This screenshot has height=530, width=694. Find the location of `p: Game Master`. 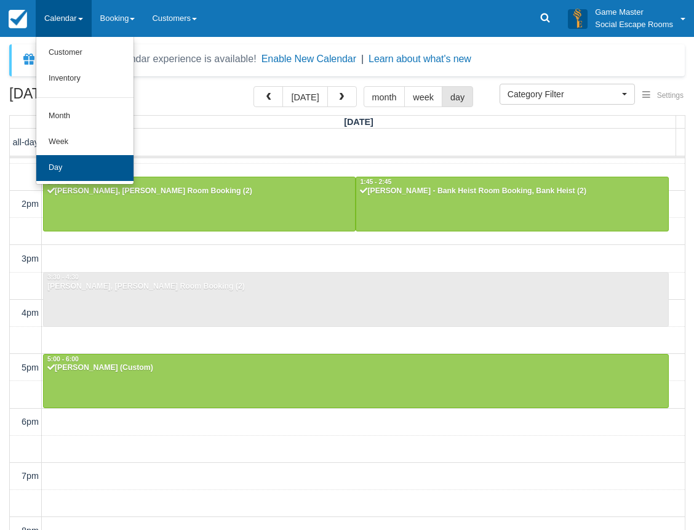

p: Game Master is located at coordinates (634, 12).